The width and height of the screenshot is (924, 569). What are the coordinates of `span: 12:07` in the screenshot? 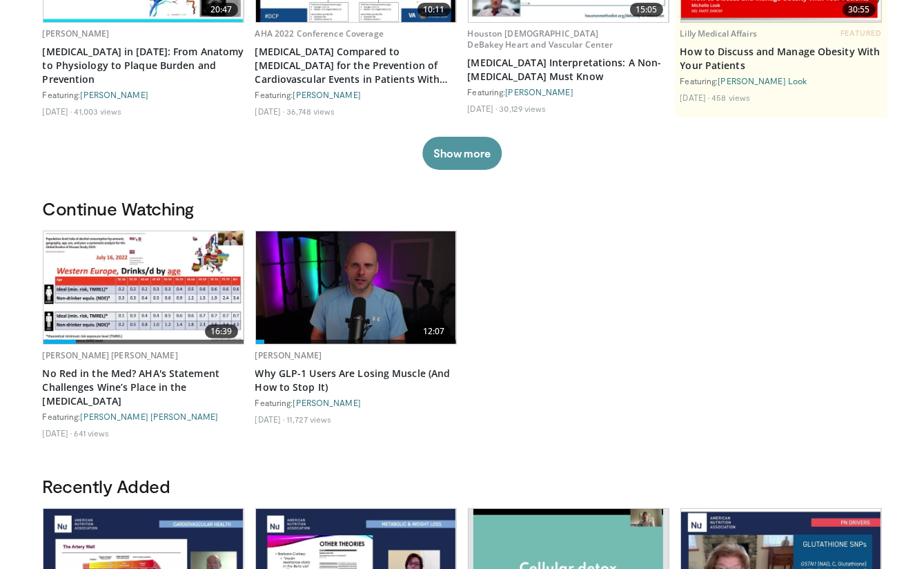 It's located at (434, 331).